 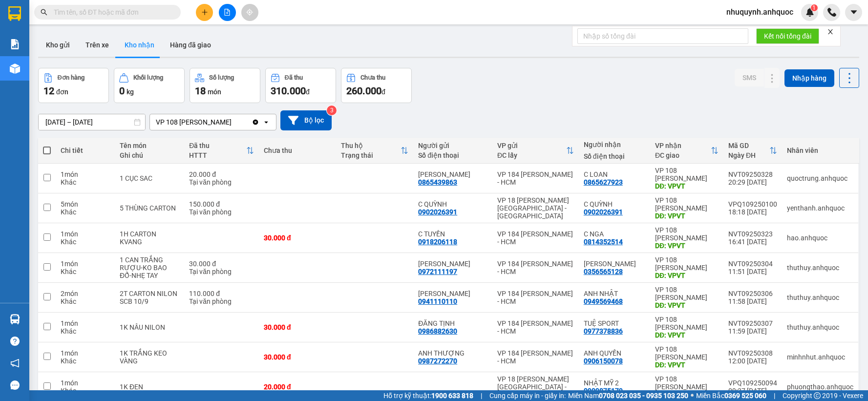 I want to click on button: Kho gửi, so click(x=57, y=45).